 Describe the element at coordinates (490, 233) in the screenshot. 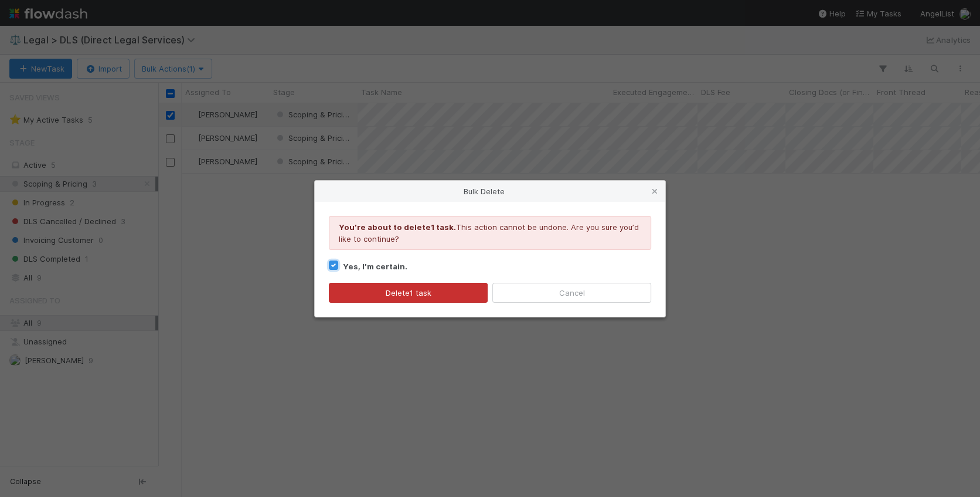

I see `div: This action cannot be undone. Are you sure youʼd like to continue?` at that location.